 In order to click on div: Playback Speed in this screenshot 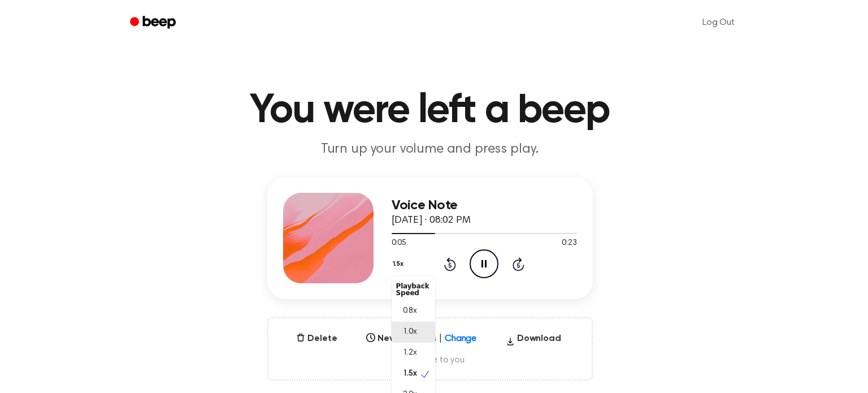, I will do `click(413, 290)`.